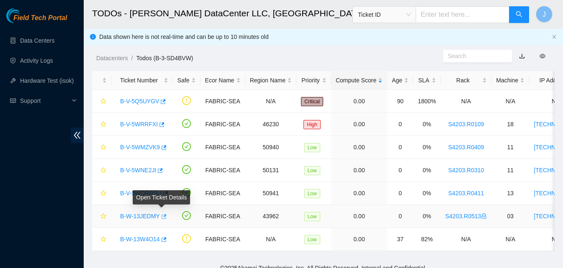 Image resolution: width=563 pixels, height=268 pixels. Describe the element at coordinates (138, 170) in the screenshot. I see `a: B-V-5WNE2JI` at that location.